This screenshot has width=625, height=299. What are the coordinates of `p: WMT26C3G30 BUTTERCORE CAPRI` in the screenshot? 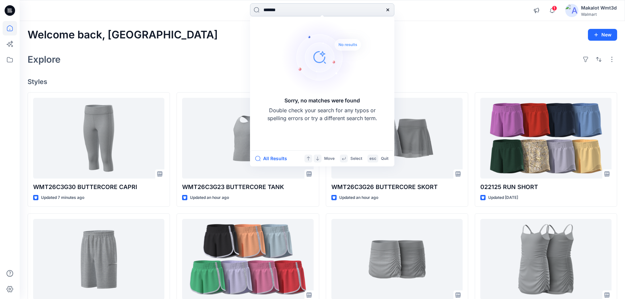 It's located at (99, 187).